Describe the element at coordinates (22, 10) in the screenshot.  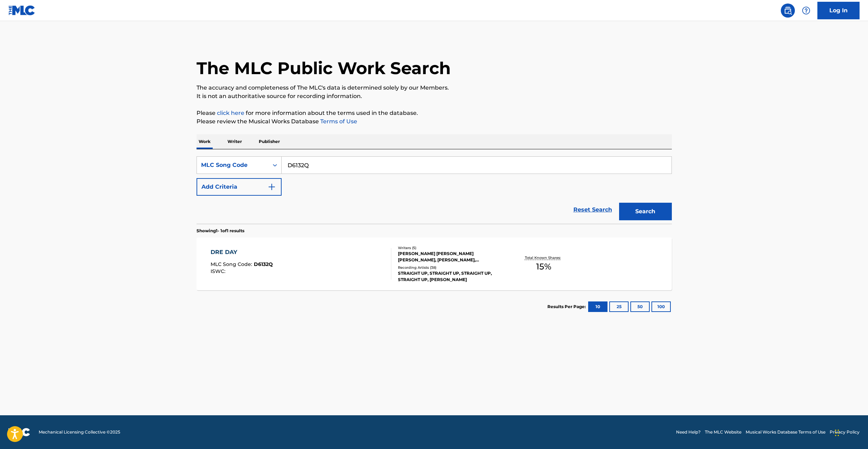
I see `img: MLC Logo` at that location.